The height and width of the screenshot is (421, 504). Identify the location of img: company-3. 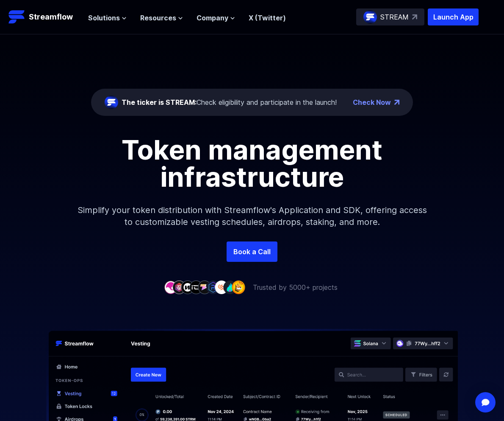
(188, 287).